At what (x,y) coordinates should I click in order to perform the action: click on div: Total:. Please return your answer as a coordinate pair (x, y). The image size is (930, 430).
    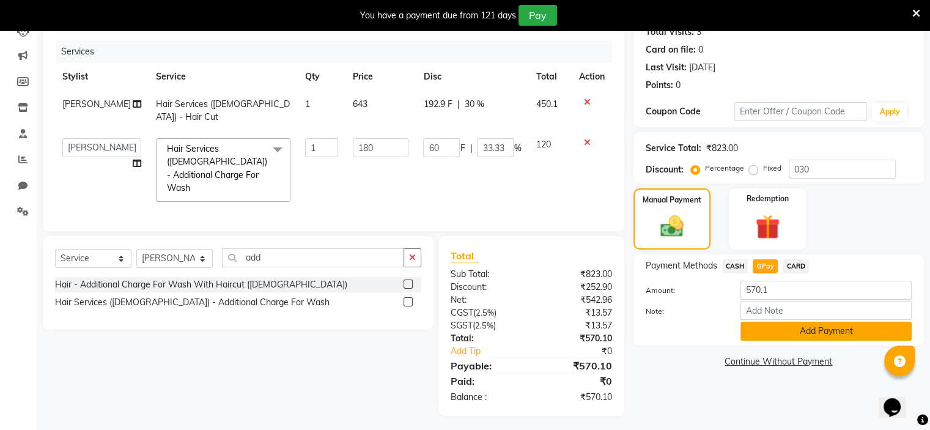
    Looking at the image, I should click on (486, 338).